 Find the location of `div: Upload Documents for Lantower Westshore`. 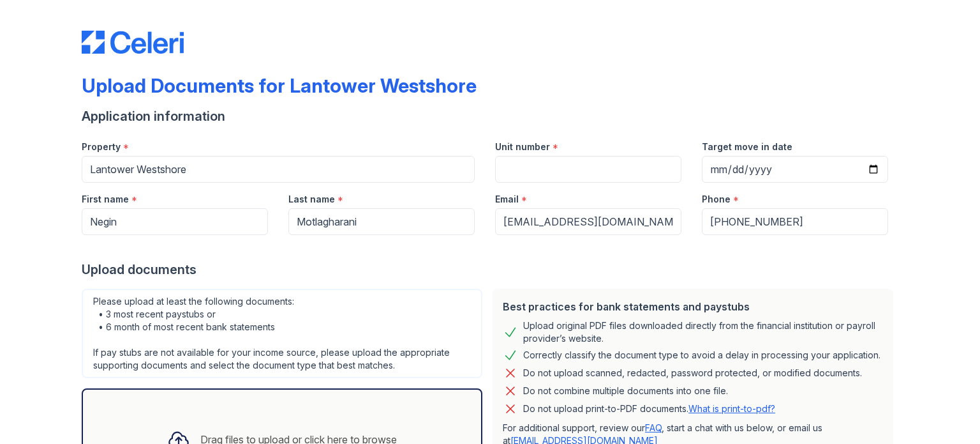

div: Upload Documents for Lantower Westshore is located at coordinates (279, 85).